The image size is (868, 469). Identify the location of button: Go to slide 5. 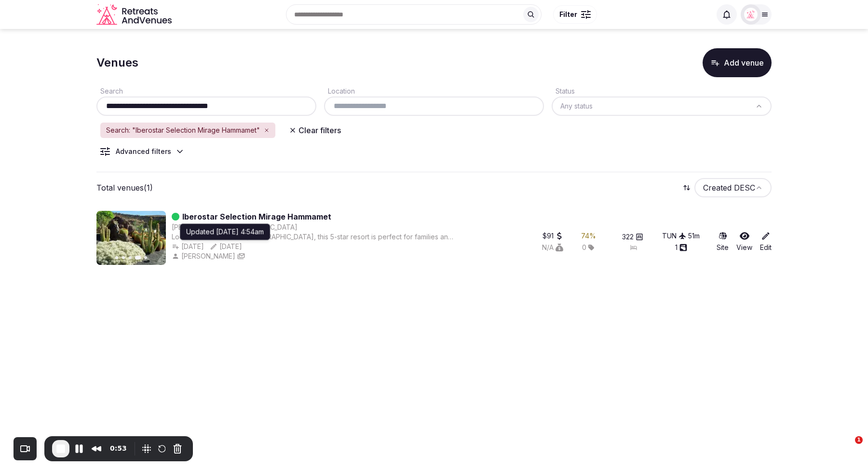
(146, 258).